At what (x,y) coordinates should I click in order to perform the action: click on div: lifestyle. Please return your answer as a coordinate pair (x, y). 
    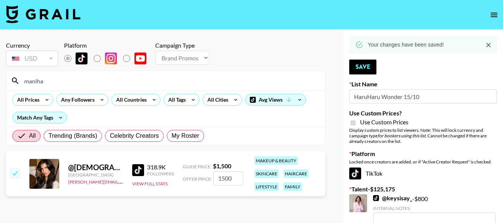
    Looking at the image, I should click on (267, 187).